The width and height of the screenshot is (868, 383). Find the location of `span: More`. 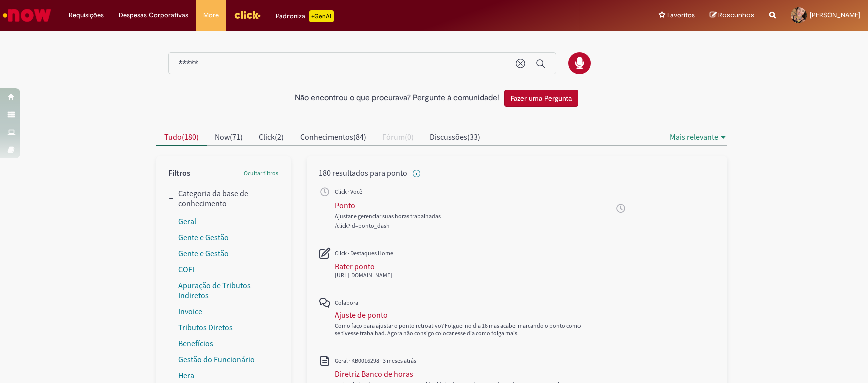

span: More is located at coordinates (211, 15).